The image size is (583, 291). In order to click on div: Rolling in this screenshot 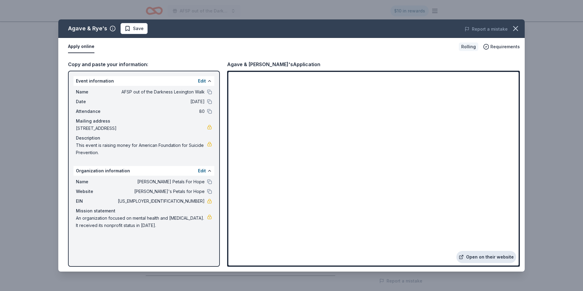, I will do `click(468, 47)`.